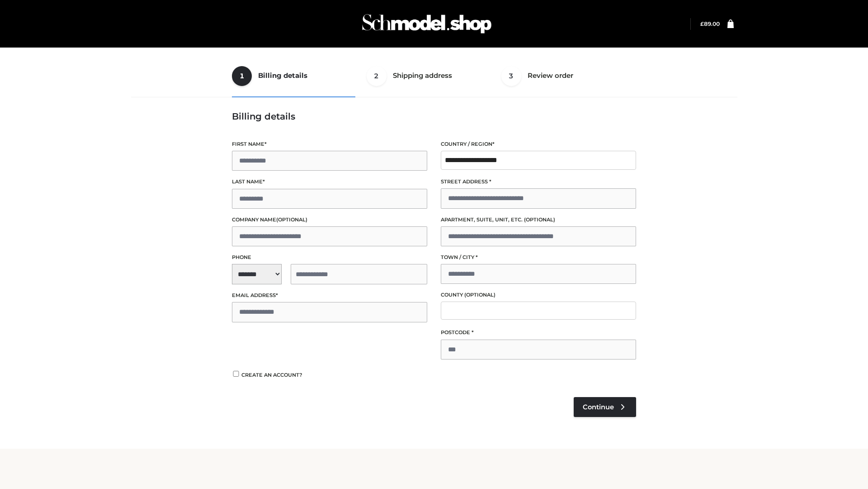 The image size is (868, 489). Describe the element at coordinates (605, 407) in the screenshot. I see `a: Continue` at that location.